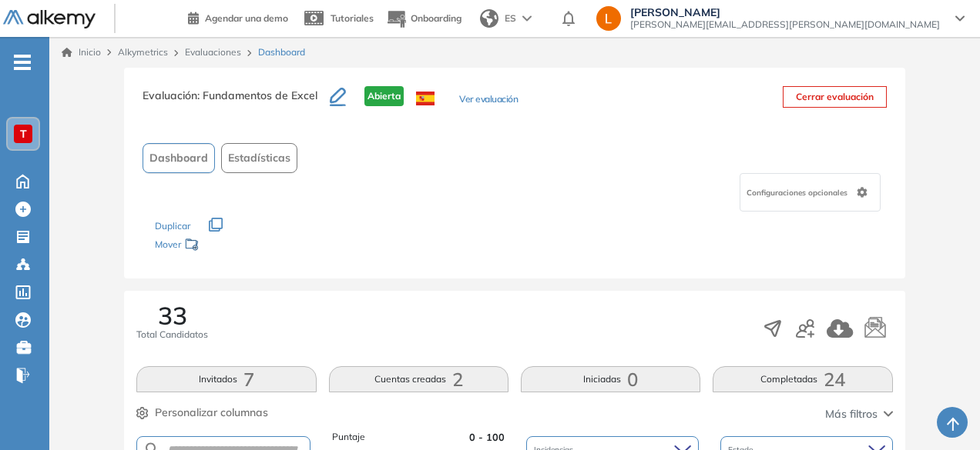 This screenshot has width=980, height=450. I want to click on span: Configuraciones opcionales, so click(798, 192).